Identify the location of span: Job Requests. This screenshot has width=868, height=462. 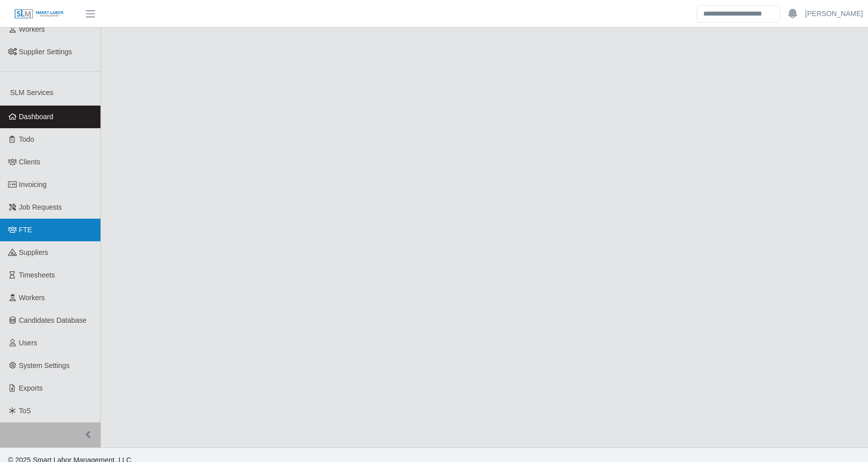
(40, 207).